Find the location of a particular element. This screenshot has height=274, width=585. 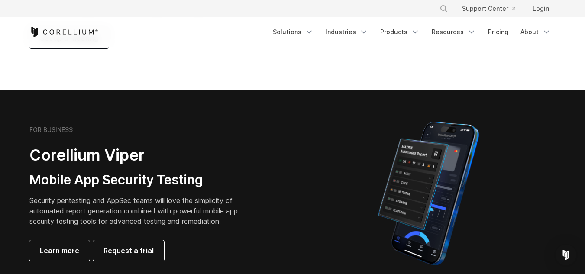

span: Learn more is located at coordinates (59, 251).